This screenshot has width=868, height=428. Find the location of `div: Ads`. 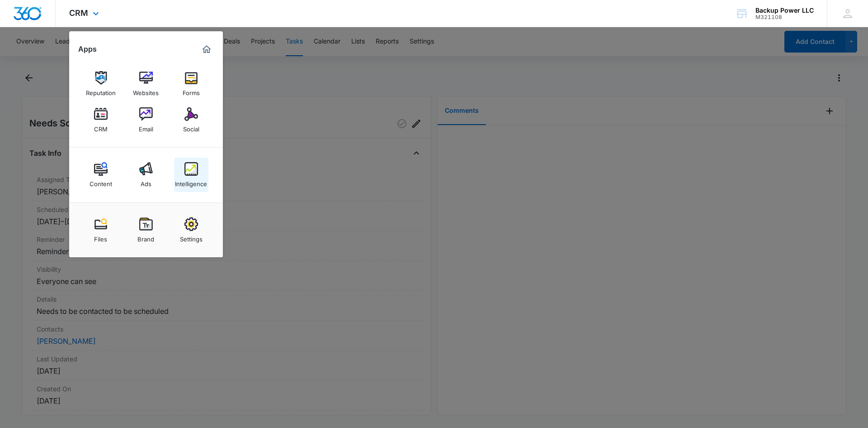

div: Ads is located at coordinates (146, 181).